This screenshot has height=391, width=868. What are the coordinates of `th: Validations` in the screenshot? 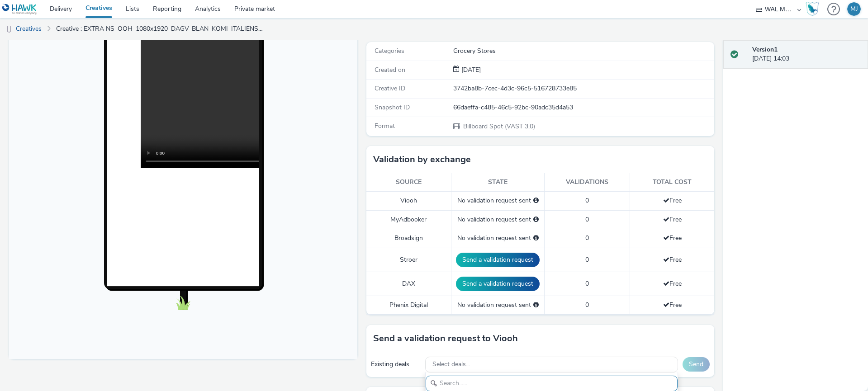 It's located at (587, 182).